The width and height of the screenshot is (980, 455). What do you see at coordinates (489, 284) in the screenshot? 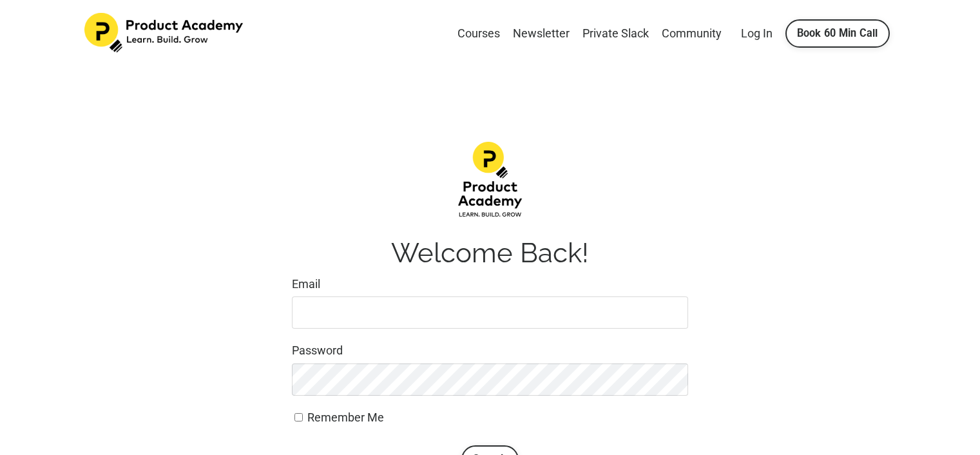
I see `label: Email` at bounding box center [489, 284].